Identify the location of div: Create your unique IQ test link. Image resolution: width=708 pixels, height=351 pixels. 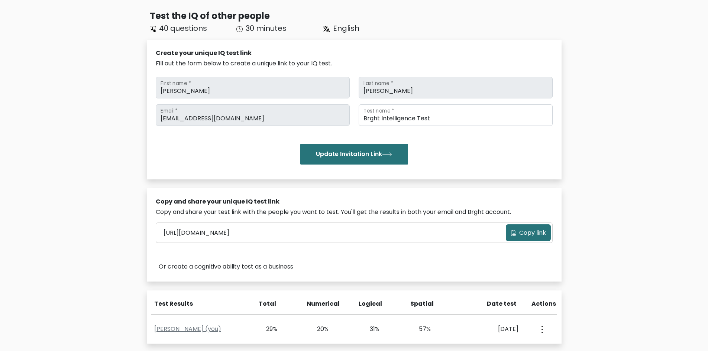
(354, 53).